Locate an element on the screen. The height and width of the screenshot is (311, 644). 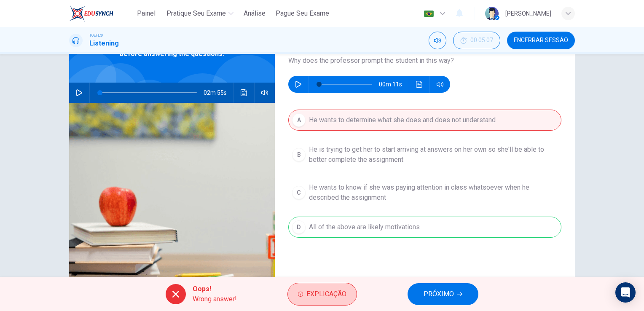
span: Pague Seu Exame is located at coordinates (302, 13).